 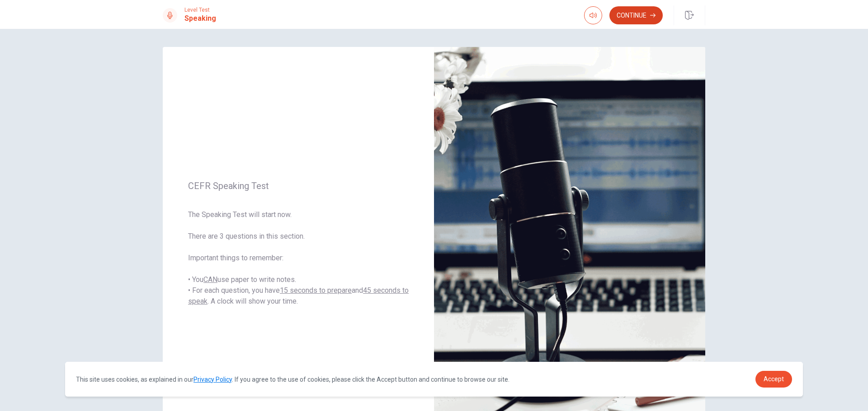 What do you see at coordinates (636, 15) in the screenshot?
I see `button: Continue` at bounding box center [636, 15].